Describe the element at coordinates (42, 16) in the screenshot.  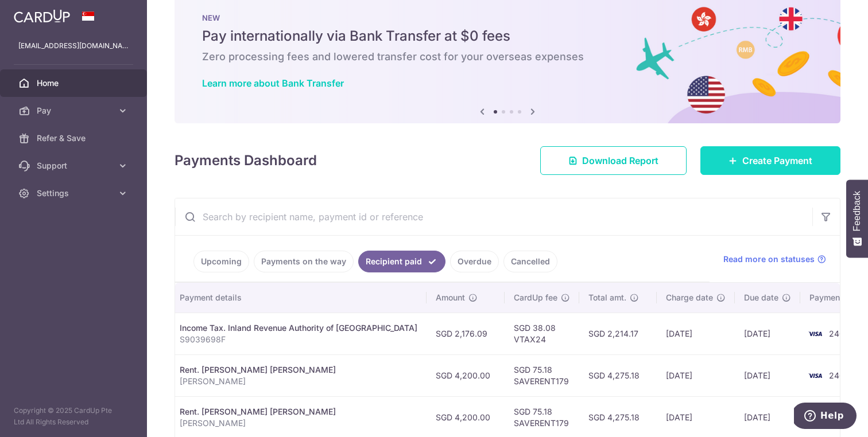
I see `img: CardUp` at that location.